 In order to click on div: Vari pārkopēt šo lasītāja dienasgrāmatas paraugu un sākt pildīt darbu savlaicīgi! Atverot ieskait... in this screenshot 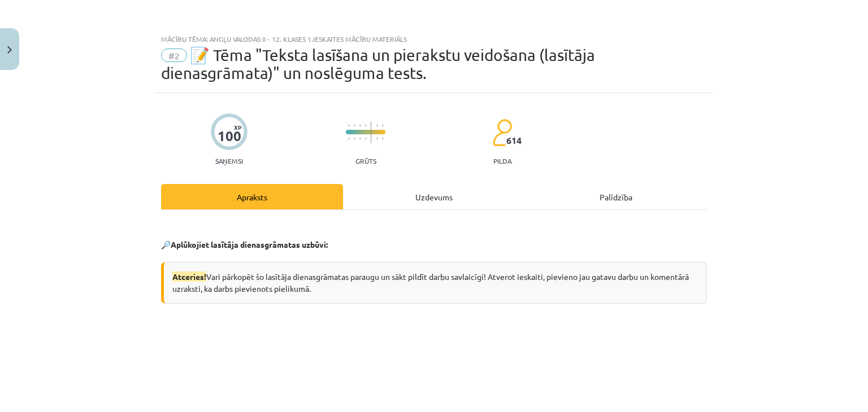, I will do `click(434, 283)`.